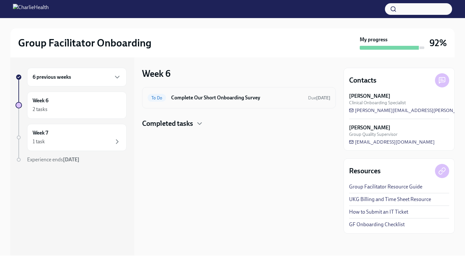 This screenshot has height=262, width=465. I want to click on span: September 2nd, 2025 09:00, so click(319, 98).